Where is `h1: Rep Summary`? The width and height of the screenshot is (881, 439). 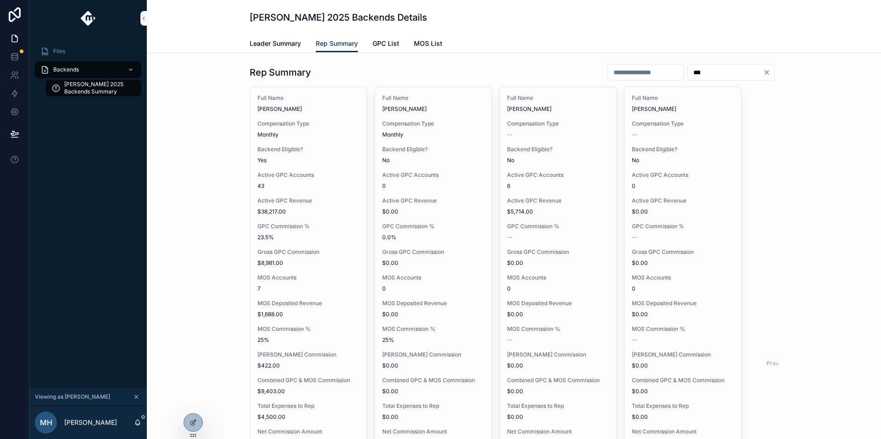 h1: Rep Summary is located at coordinates (280, 72).